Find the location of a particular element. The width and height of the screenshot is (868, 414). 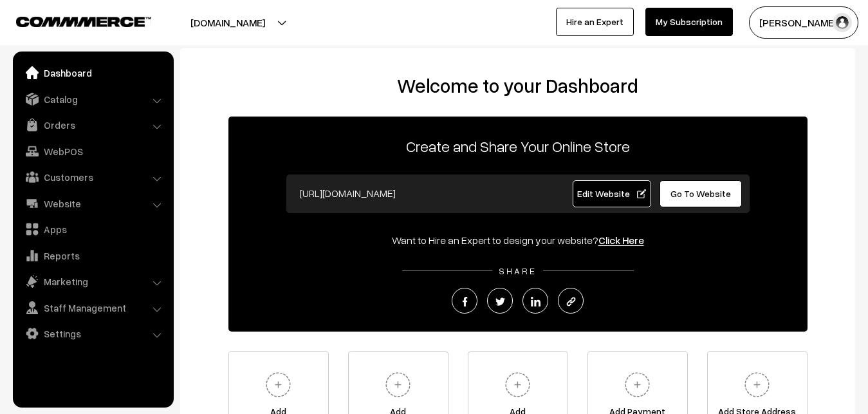

img: COMMMERCE is located at coordinates (84, 21).